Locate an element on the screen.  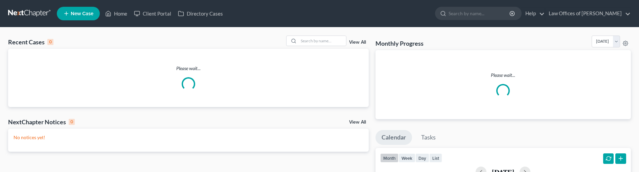
a: Help is located at coordinates (533, 14).